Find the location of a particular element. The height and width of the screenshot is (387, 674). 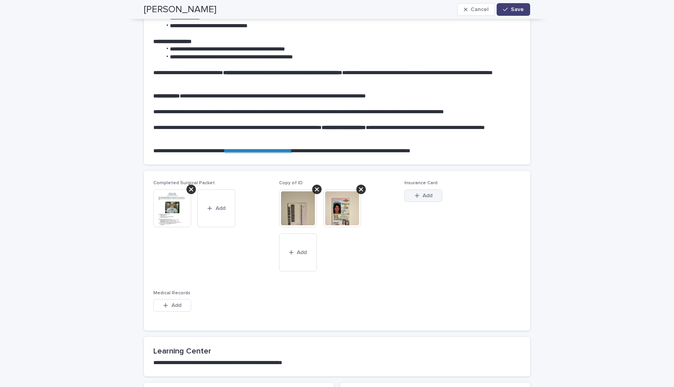

span: Copy of ID is located at coordinates (291, 183).